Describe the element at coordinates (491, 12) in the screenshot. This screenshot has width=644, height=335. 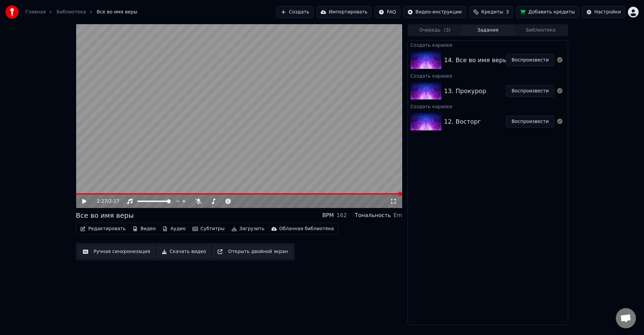
I see `button: Кредиты3` at that location.